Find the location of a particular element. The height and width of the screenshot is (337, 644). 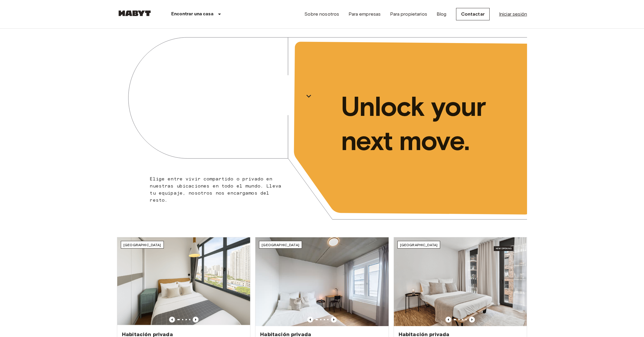

p: Unlock your next move. is located at coordinates (429, 123).